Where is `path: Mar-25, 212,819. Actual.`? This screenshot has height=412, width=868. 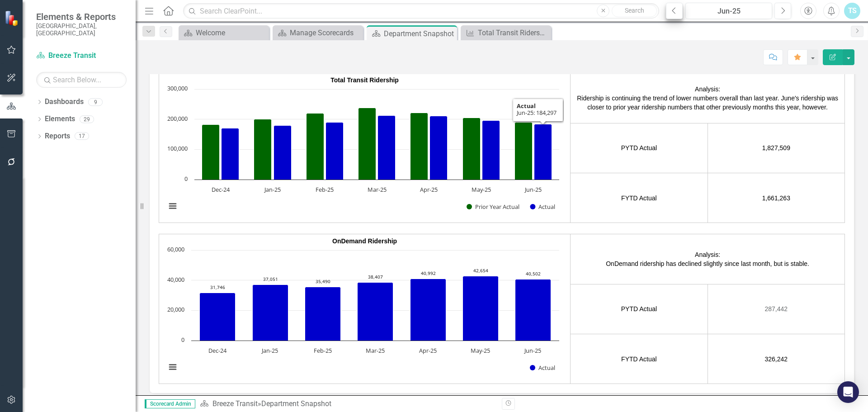
path: Mar-25, 212,819. Actual. is located at coordinates (386, 148).